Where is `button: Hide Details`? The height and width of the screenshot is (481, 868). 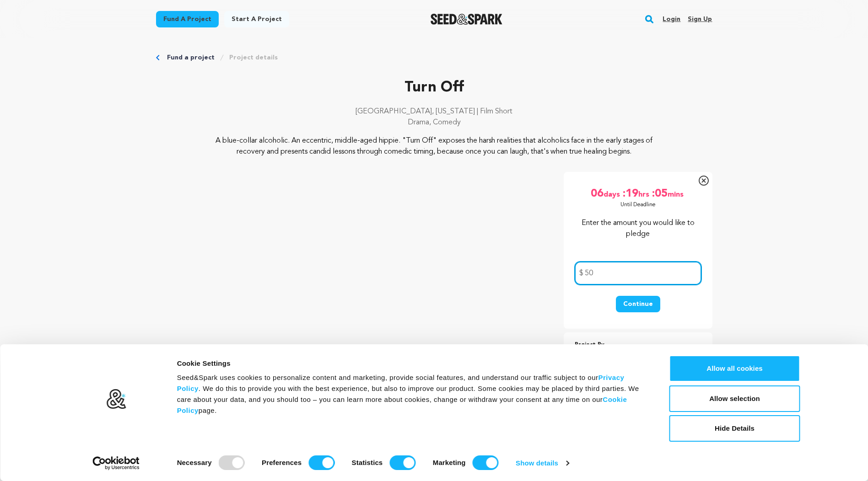
button: Hide Details is located at coordinates (734, 429).